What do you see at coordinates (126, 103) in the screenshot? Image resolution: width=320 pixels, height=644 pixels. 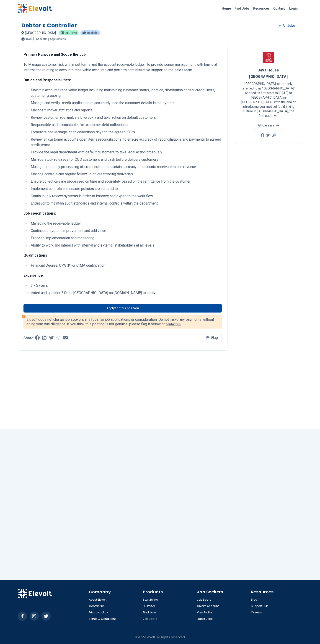 I see `li: Manage and verify credit application to accurately load the customer details in the system` at bounding box center [126, 103].